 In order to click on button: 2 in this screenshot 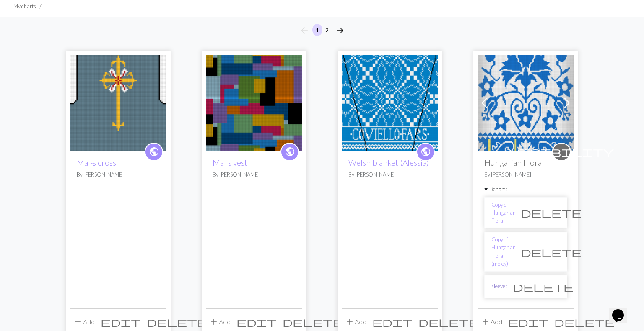, I will do `click(327, 30)`.